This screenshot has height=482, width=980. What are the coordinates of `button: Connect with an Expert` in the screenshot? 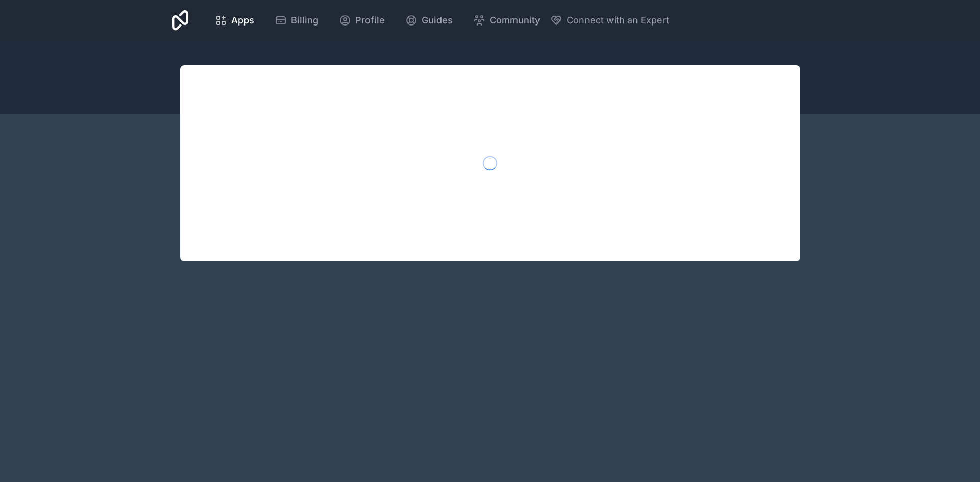 It's located at (610, 21).